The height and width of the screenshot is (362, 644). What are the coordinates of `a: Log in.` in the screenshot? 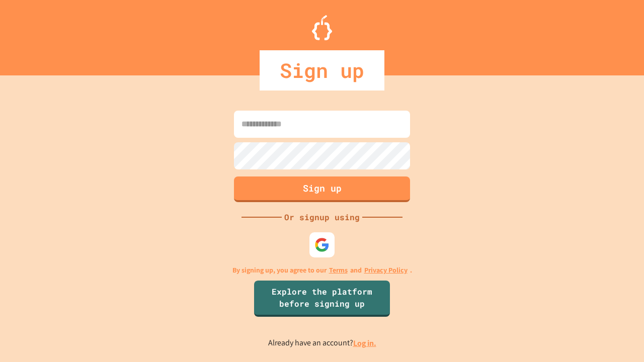 It's located at (365, 343).